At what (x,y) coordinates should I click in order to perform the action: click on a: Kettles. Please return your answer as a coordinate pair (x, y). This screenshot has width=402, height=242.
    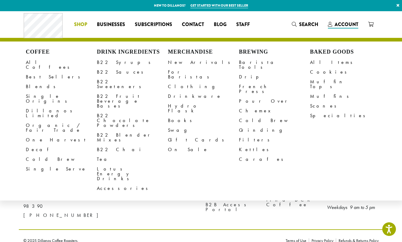
    Looking at the image, I should click on (274, 150).